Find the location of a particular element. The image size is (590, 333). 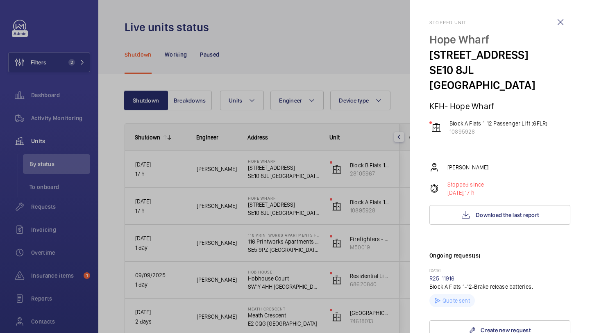

p: KFH- Hope Wharf is located at coordinates (500, 106).